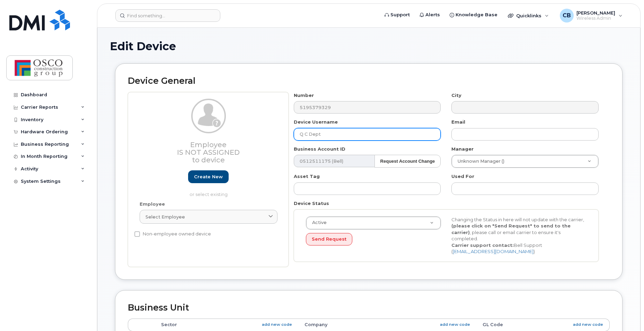  I want to click on span: Select employee, so click(165, 216).